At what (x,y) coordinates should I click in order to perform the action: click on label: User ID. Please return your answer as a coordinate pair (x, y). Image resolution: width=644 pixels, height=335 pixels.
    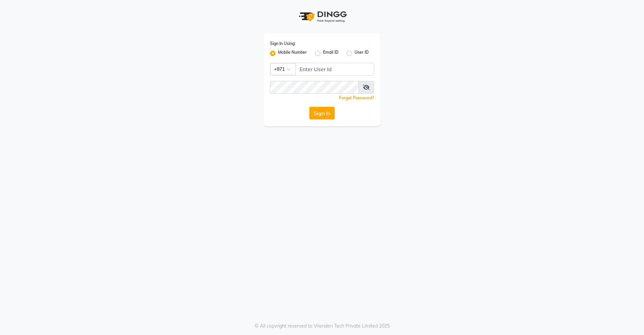
    Looking at the image, I should click on (361, 53).